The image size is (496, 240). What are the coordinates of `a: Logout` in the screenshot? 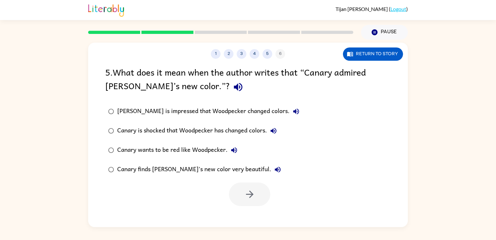 It's located at (399, 9).